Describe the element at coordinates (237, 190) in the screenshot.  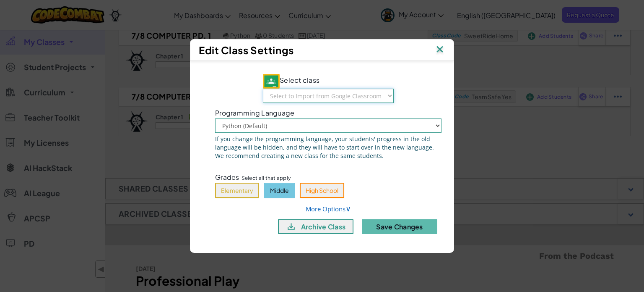
I see `button: Elementary` at that location.